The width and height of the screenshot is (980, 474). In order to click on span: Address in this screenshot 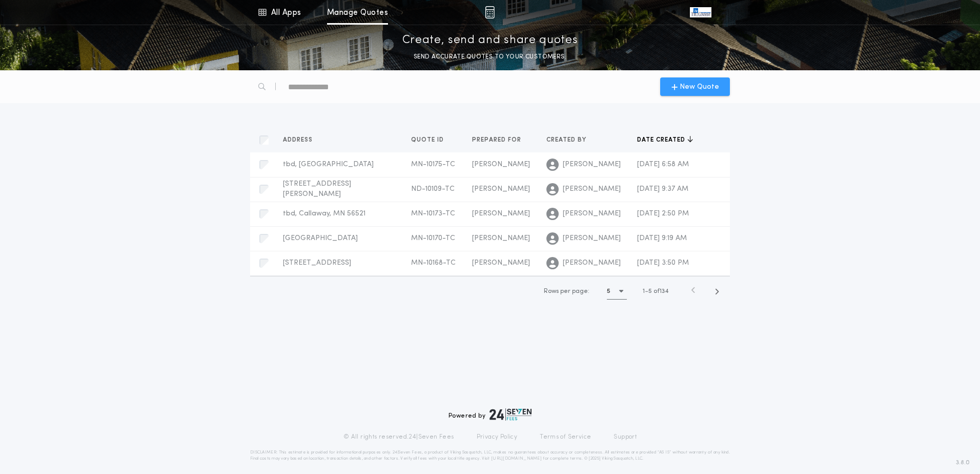, I will do `click(299, 140)`.